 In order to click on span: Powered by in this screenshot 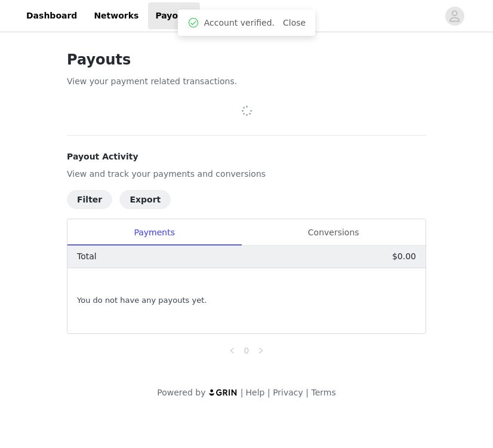, I will do `click(180, 392)`.